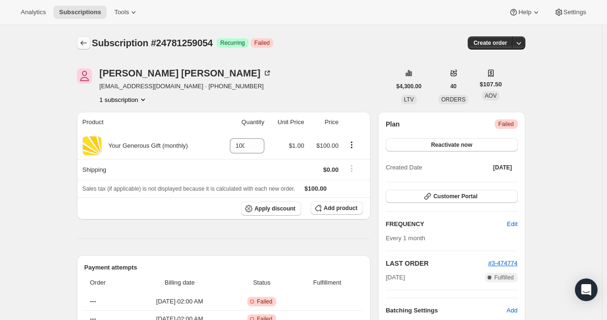 Image resolution: width=607 pixels, height=320 pixels. I want to click on th: Price, so click(324, 122).